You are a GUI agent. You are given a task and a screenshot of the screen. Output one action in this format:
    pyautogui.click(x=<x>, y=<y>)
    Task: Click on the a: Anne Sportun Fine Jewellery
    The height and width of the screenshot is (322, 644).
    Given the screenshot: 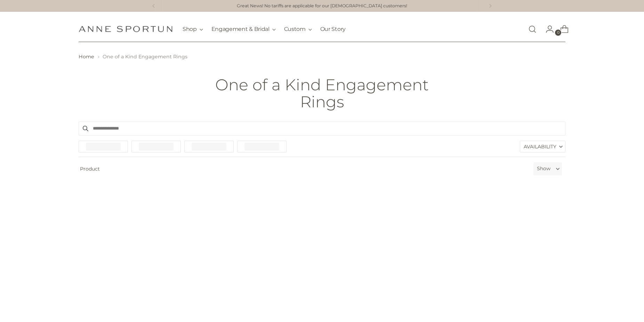 What is the action you would take?
    pyautogui.click(x=125, y=29)
    